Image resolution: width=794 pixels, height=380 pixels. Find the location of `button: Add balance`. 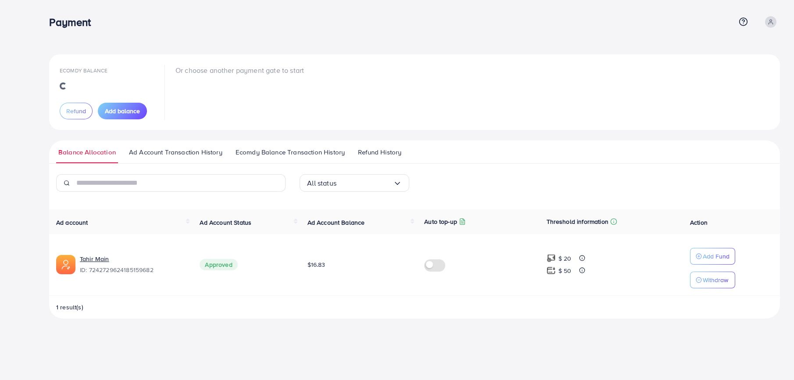

button: Add balance is located at coordinates (122, 111).